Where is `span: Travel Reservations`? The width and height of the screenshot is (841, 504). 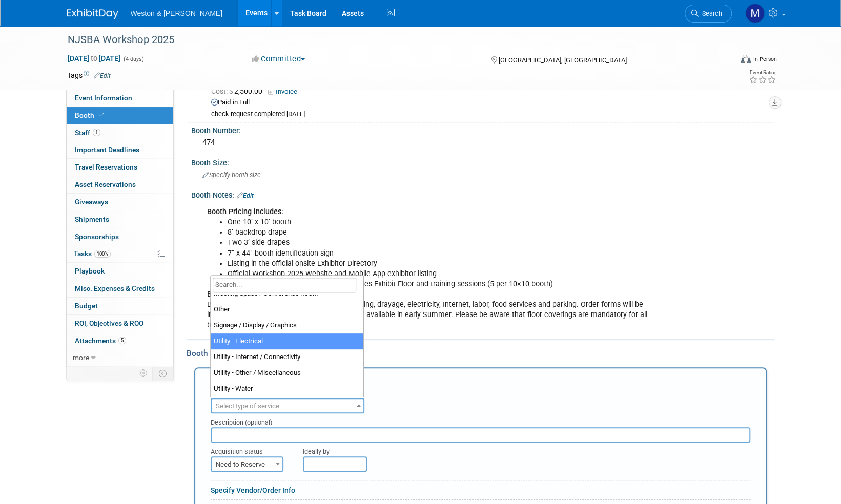
span: Travel Reservations is located at coordinates (106, 167).